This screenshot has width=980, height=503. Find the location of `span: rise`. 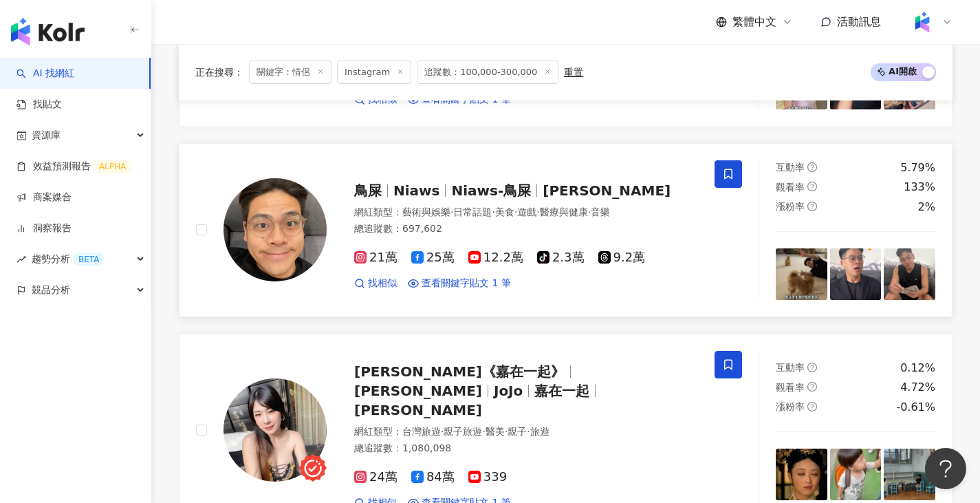

span: rise is located at coordinates (21, 260).